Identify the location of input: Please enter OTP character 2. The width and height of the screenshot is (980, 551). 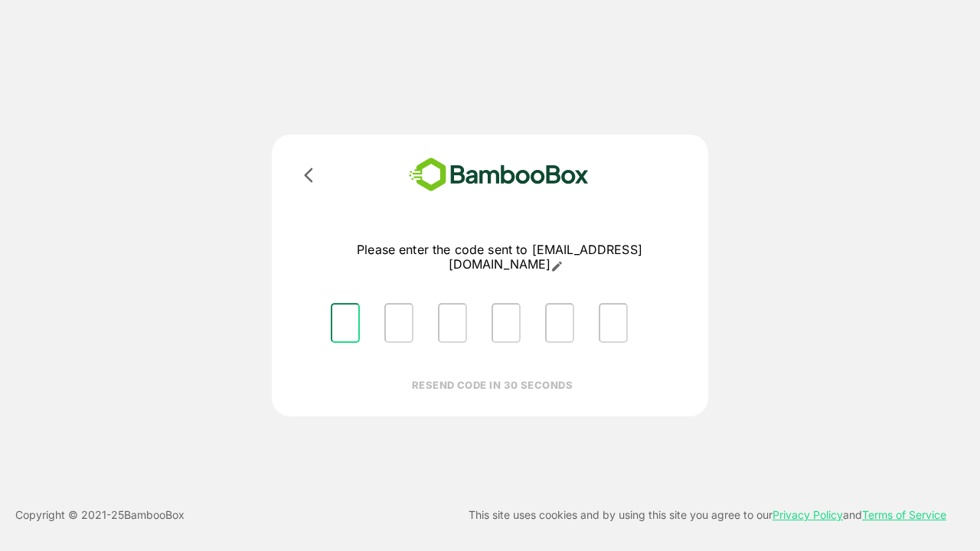
(399, 322).